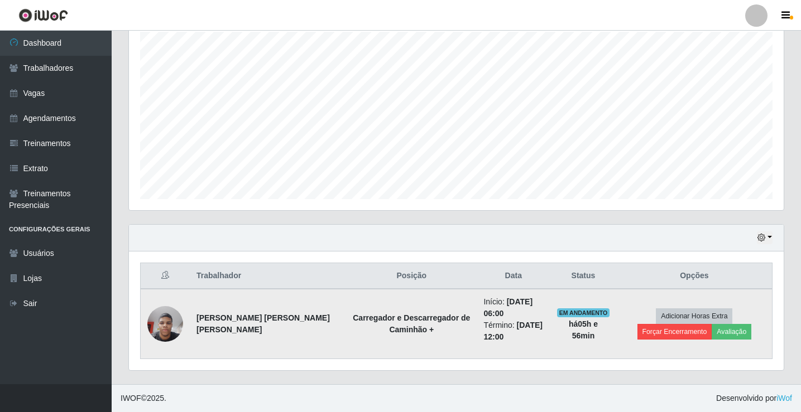  I want to click on span: IWOF, so click(131, 399).